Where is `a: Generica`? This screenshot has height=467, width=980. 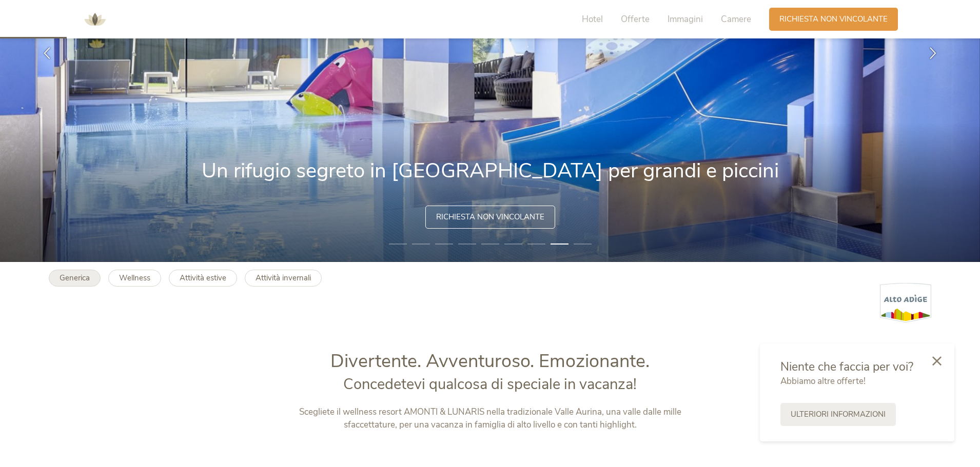 a: Generica is located at coordinates (75, 278).